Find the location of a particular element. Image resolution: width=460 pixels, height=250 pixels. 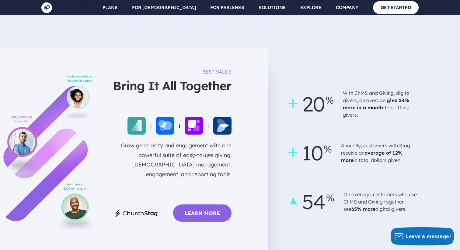

img: icon_apps-bckgrnd-600x600-1.png is located at coordinates (194, 126).